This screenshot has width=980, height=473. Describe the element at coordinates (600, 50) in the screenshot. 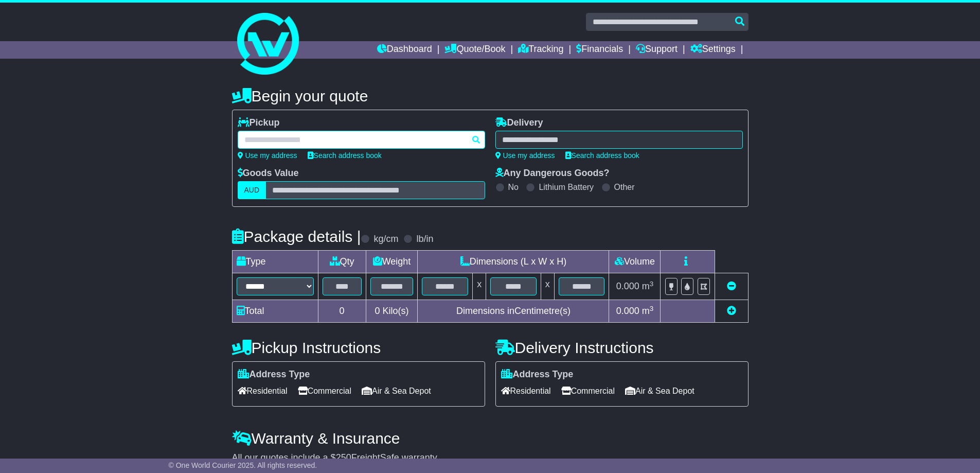

I see `a: Financials` at that location.